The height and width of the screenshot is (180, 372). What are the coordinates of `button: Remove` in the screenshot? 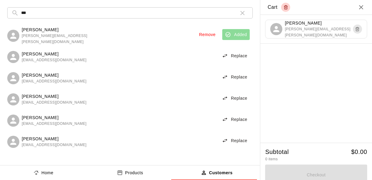 It's located at (207, 34).